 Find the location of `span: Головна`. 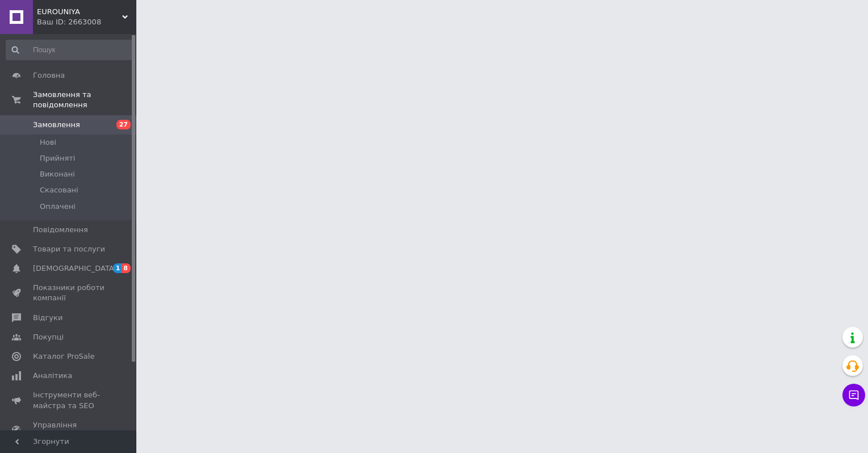

span: Головна is located at coordinates (49, 75).